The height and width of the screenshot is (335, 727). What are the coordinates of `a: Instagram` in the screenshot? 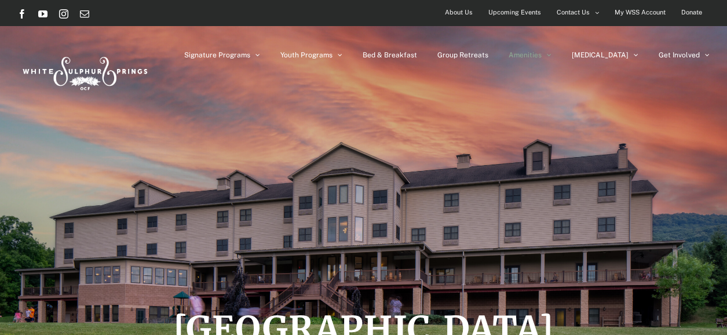 It's located at (64, 14).